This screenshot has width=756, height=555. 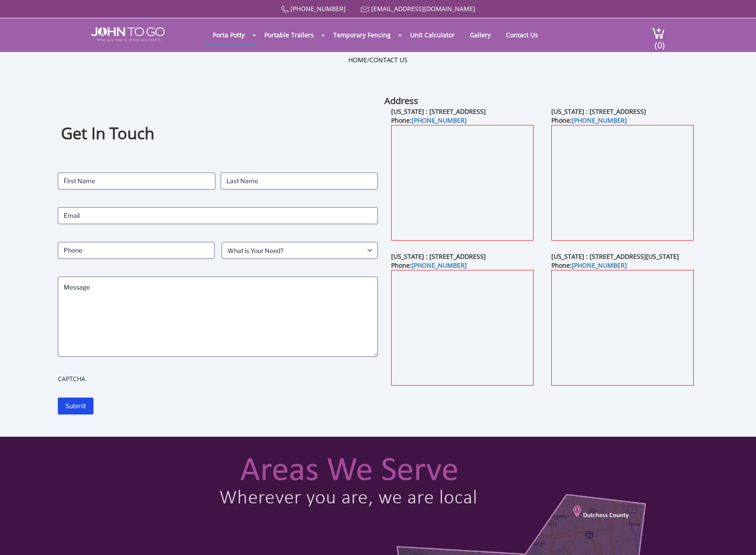 What do you see at coordinates (480, 35) in the screenshot?
I see `a: Gallery` at bounding box center [480, 35].